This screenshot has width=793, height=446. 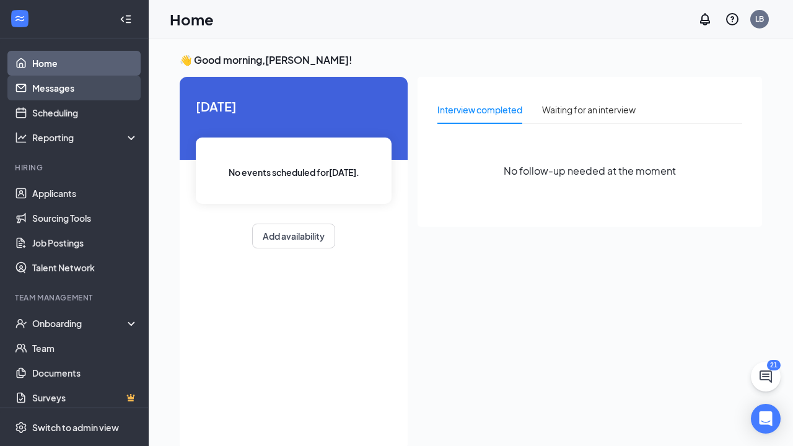 What do you see at coordinates (705, 19) in the screenshot?
I see `svg: Notifications` at bounding box center [705, 19].